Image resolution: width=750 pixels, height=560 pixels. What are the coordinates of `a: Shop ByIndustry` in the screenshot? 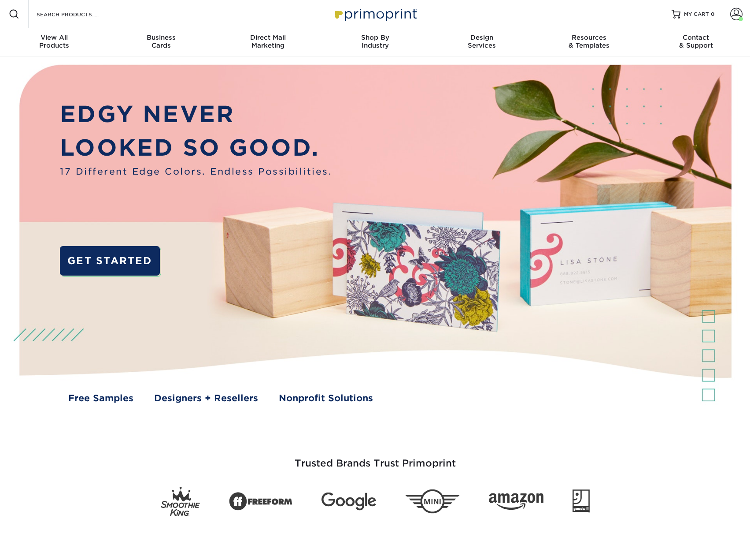 It's located at (375, 42).